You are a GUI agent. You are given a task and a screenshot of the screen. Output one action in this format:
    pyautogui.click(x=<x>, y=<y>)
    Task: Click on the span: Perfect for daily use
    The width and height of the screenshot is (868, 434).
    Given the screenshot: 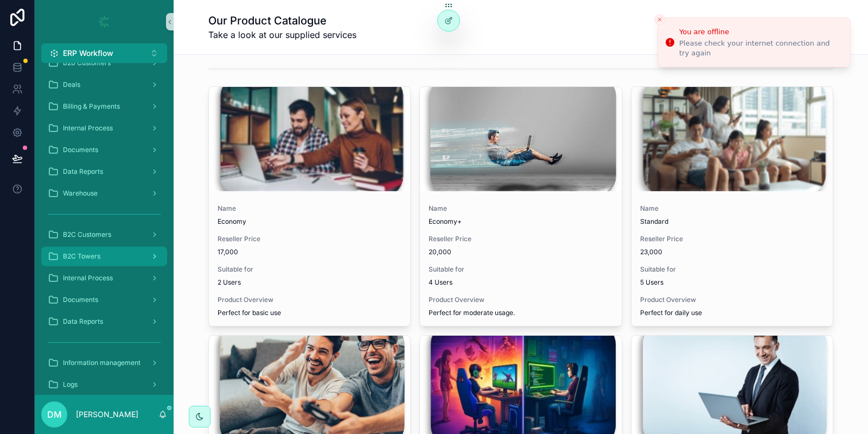 What is the action you would take?
    pyautogui.click(x=732, y=313)
    